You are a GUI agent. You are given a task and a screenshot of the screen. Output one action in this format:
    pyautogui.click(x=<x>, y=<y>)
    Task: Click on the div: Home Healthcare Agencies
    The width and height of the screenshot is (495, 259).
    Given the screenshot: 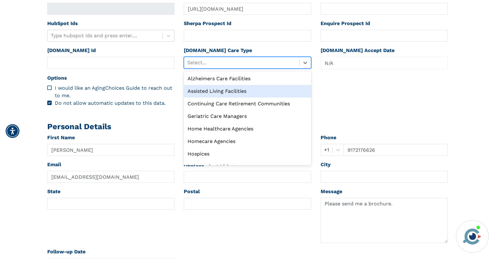 What is the action you would take?
    pyautogui.click(x=247, y=129)
    